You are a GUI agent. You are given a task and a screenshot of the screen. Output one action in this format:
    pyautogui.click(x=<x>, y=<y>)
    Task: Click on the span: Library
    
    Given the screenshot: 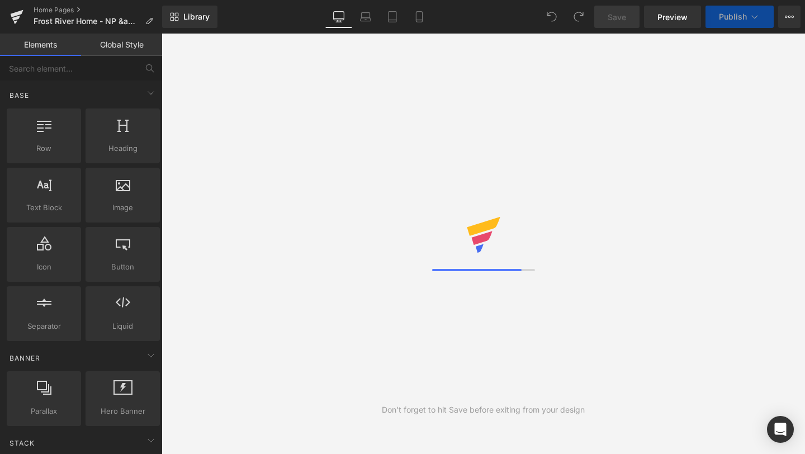 What is the action you would take?
    pyautogui.click(x=196, y=17)
    